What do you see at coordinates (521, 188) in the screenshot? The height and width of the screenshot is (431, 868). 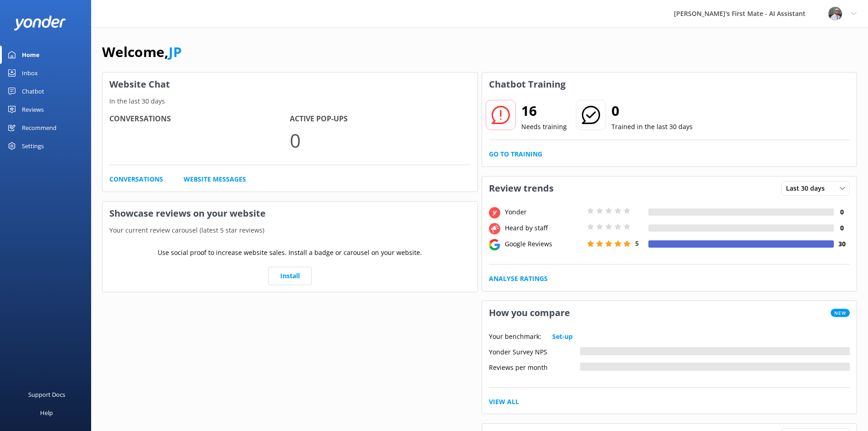 I see `h3: Review trends` at bounding box center [521, 188].